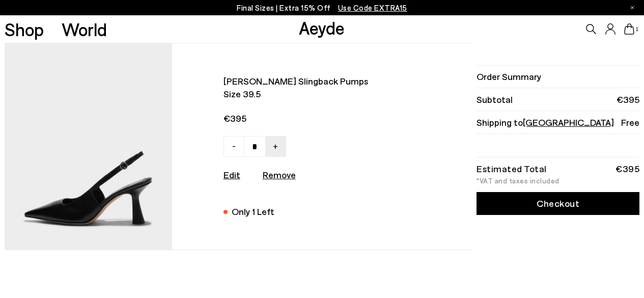 The image size is (644, 298). I want to click on li: Order Summary, so click(558, 76).